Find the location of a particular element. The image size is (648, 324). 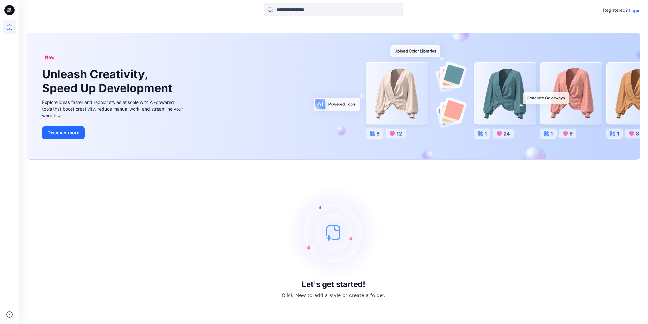

h3: Let's get started! is located at coordinates (334, 284).